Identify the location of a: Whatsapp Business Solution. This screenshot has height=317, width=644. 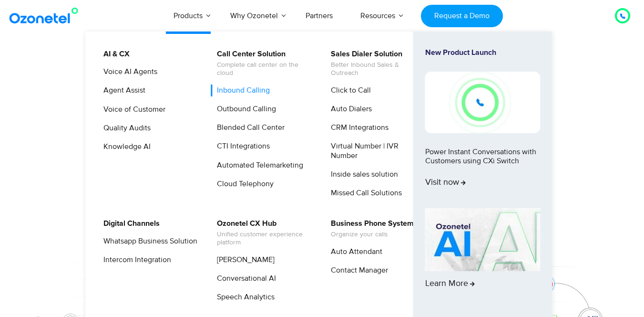
(148, 241).